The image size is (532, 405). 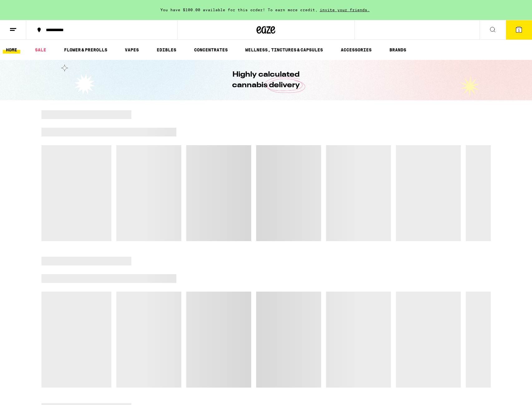 What do you see at coordinates (398, 50) in the screenshot?
I see `button: BRANDS` at bounding box center [398, 50].